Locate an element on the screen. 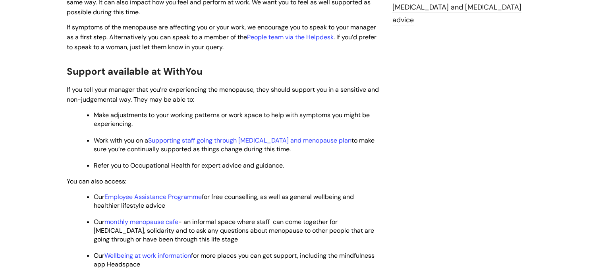 The height and width of the screenshot is (276, 610). a: Employee Assistance Programme is located at coordinates (153, 197).